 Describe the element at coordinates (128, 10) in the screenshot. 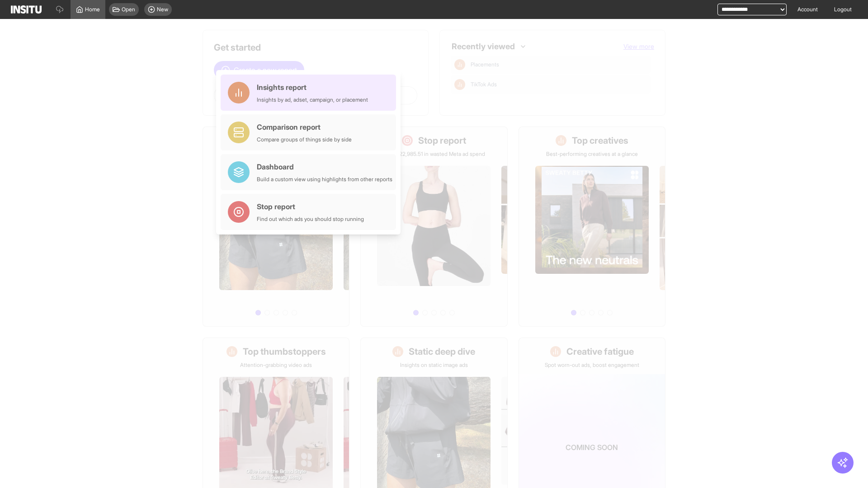

I see `span: Open` at that location.